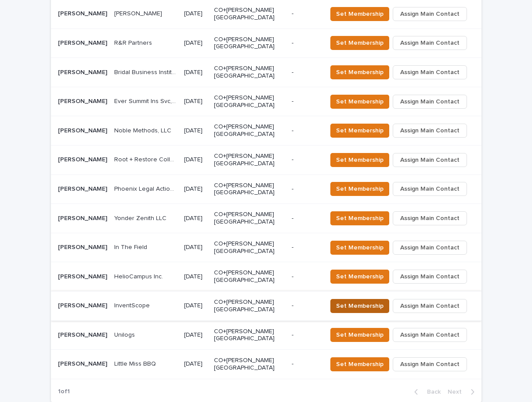 This screenshot has width=532, height=402. I want to click on p: Ever Summit Ins Svc, LLC DBA: Goosehead Insurance Christensen Agency, so click(146, 100).